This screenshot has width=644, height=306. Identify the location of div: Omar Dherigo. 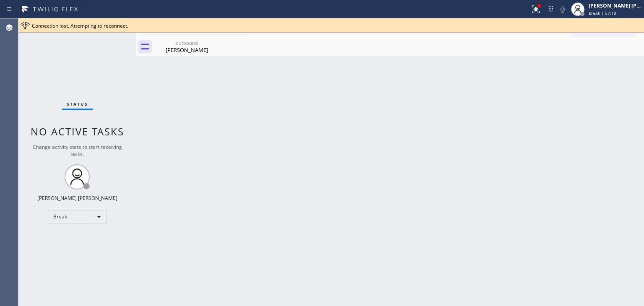
(187, 47).